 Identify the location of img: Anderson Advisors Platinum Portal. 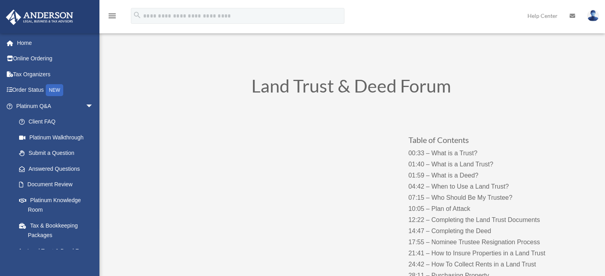
(39, 17).